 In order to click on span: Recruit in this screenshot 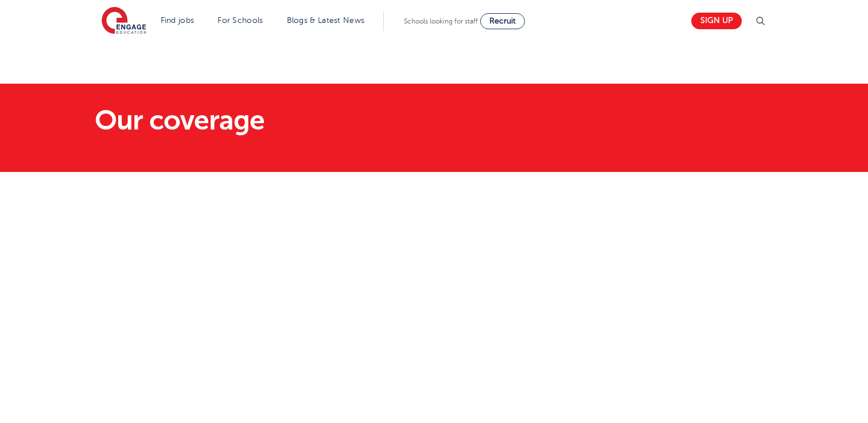, I will do `click(503, 21)`.